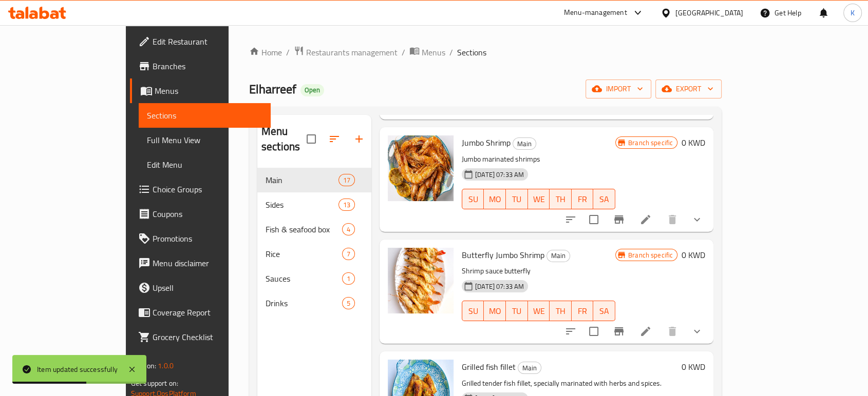  I want to click on span: K, so click(852, 13).